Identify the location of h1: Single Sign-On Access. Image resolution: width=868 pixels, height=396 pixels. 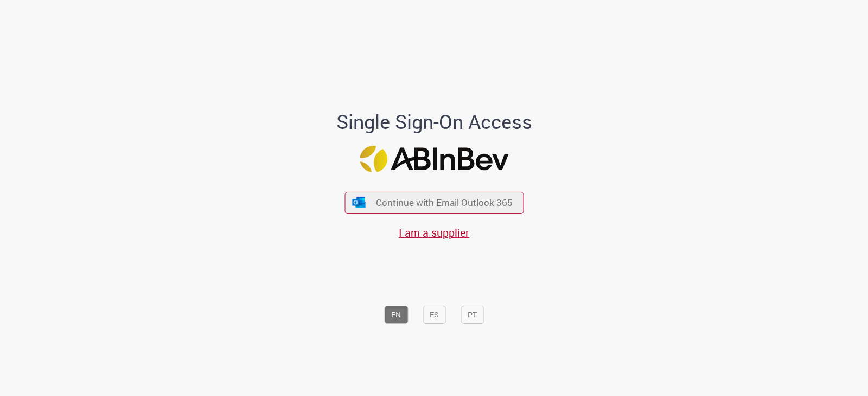
(434, 122).